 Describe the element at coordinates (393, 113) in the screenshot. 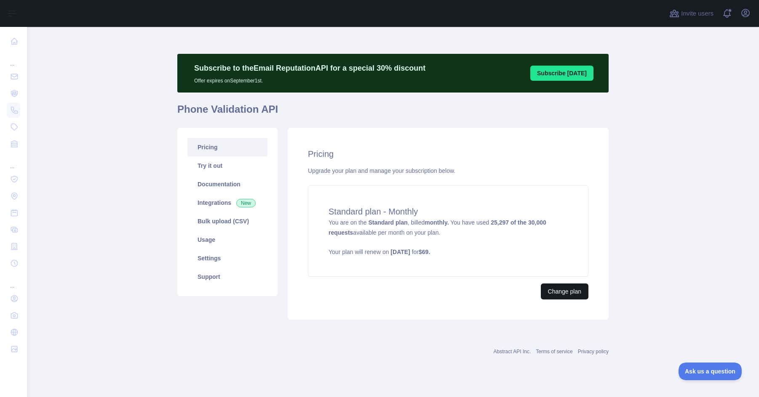

I see `h1: Phone Validation API` at that location.